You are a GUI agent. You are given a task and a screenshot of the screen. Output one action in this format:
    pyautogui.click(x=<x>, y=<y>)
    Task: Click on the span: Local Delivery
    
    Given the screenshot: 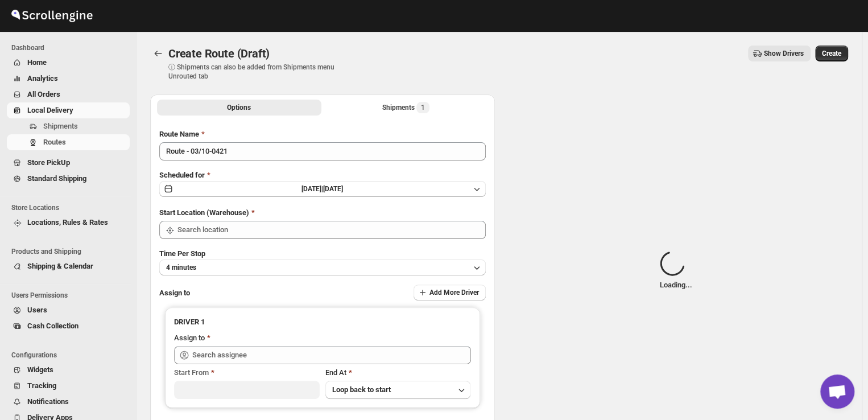 What is the action you would take?
    pyautogui.click(x=50, y=110)
    